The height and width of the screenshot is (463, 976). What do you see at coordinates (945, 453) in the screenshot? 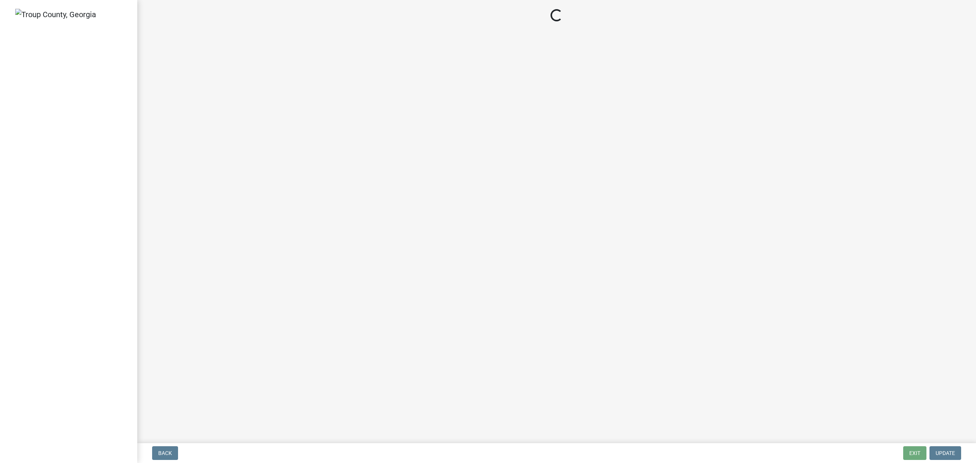
I see `button: Update` at bounding box center [945, 453].